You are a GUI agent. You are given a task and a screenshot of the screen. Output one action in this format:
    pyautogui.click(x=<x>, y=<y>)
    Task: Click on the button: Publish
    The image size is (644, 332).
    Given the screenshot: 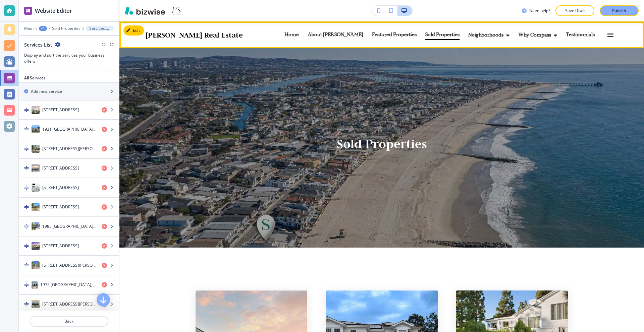 What is the action you would take?
    pyautogui.click(x=619, y=11)
    